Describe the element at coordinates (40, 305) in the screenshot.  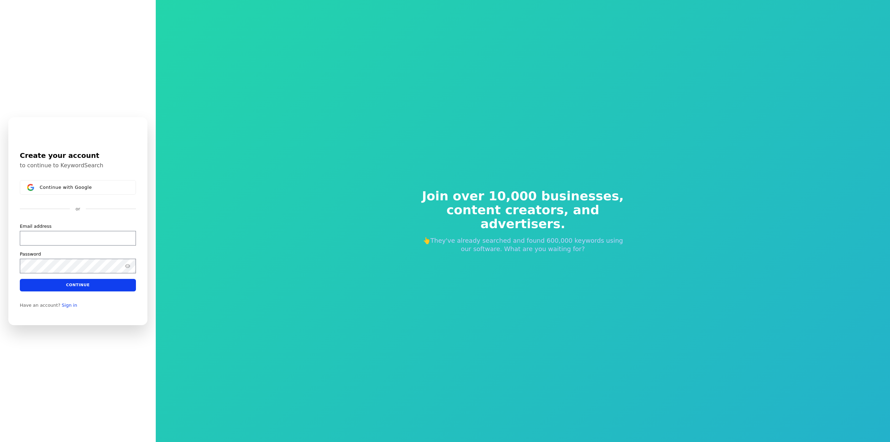
I see `span: Have an account?` at that location.